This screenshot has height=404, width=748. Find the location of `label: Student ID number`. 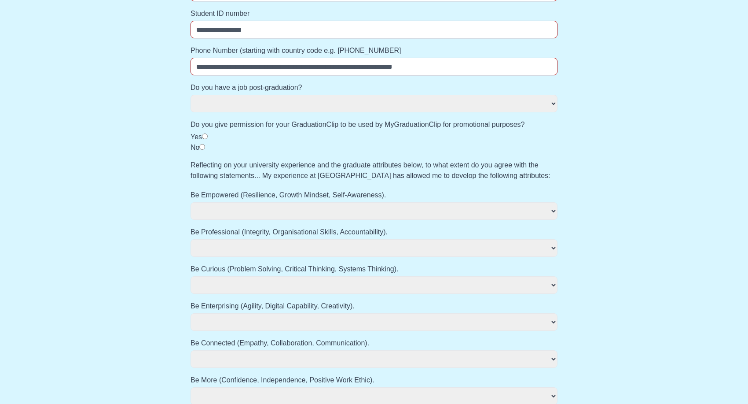

label: Student ID number is located at coordinates (374, 14).